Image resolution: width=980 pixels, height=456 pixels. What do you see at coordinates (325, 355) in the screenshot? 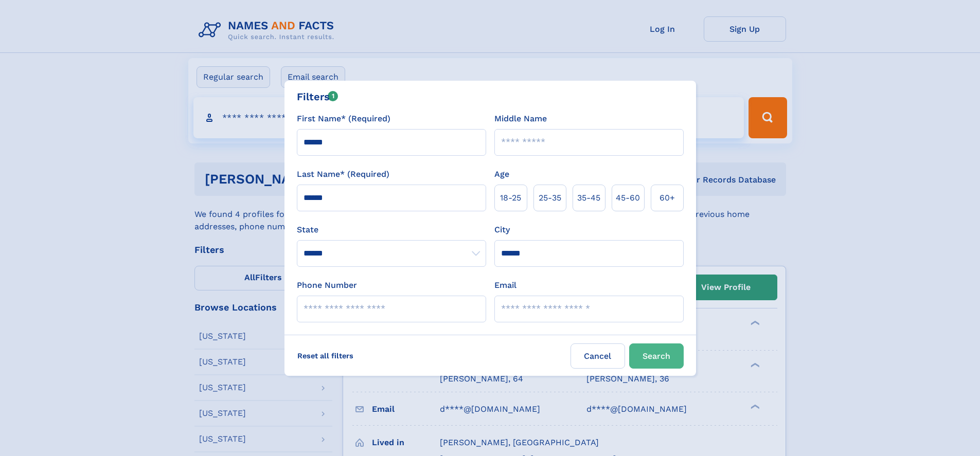
I see `label: Reset all filters` at bounding box center [325, 355].